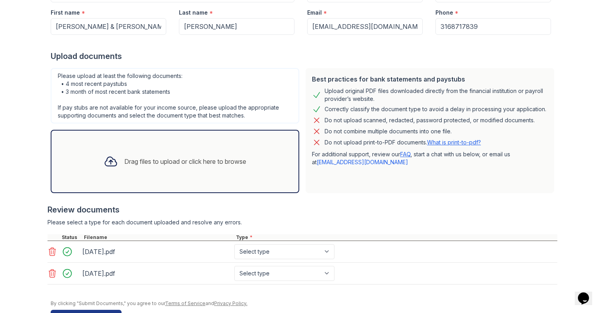 This screenshot has height=313, width=608. I want to click on label: Email, so click(314, 13).